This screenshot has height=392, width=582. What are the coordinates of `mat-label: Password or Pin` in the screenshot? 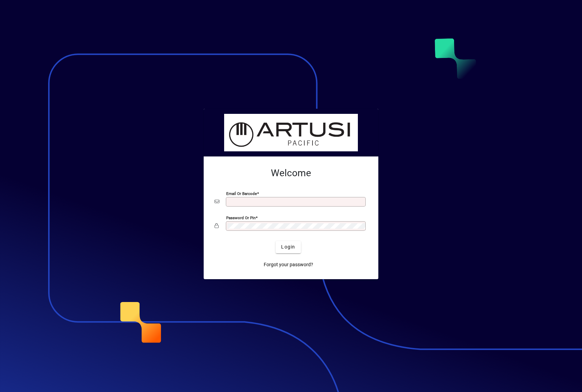 It's located at (241, 217).